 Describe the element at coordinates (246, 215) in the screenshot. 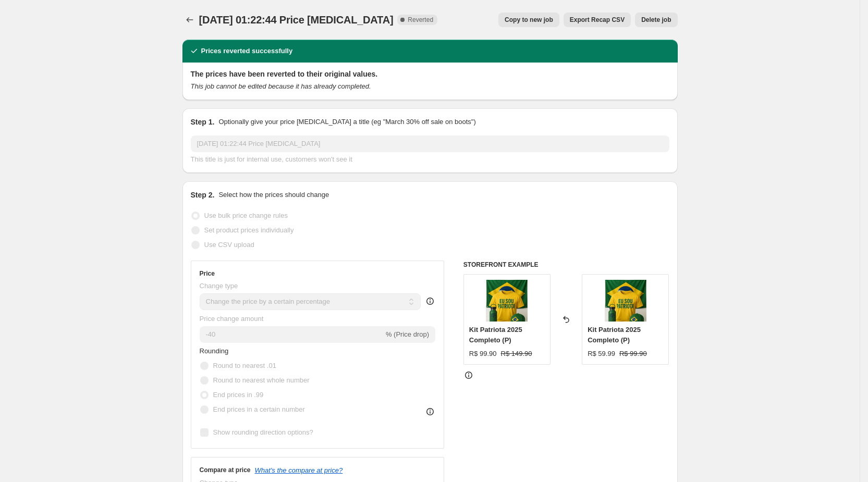

I see `span: Use bulk price change rules` at that location.